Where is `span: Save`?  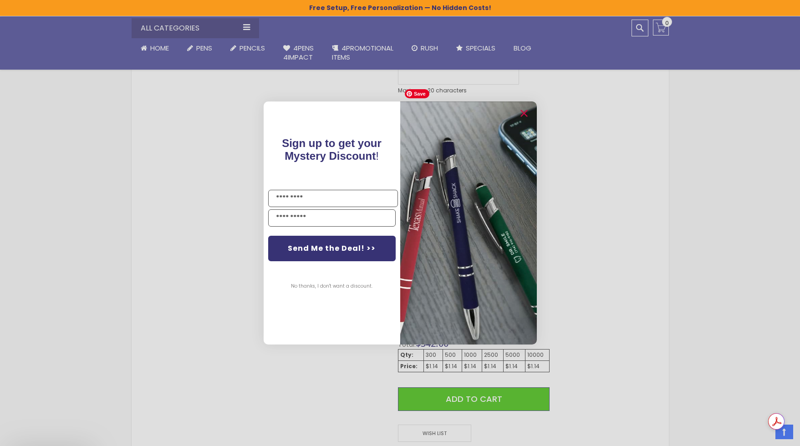
span: Save is located at coordinates (417, 94).